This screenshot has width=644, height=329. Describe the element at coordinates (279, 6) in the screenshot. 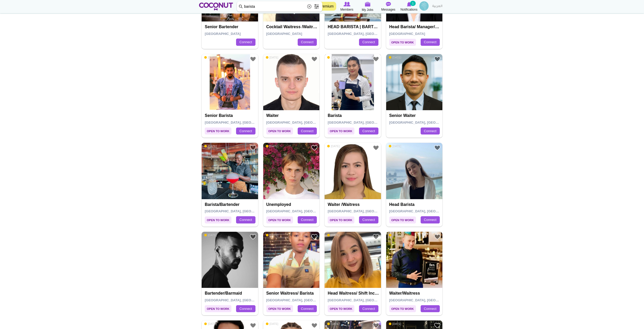

I see `input: Search members by role or city` at that location.